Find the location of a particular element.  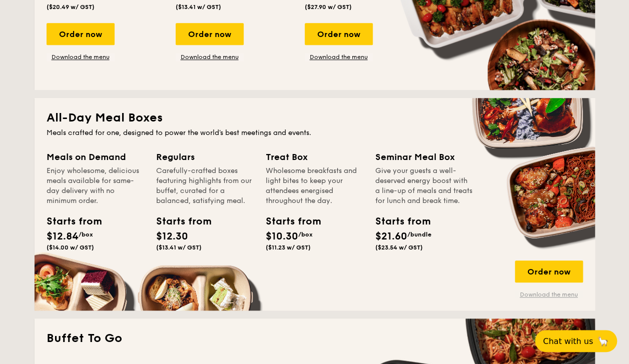

span: ($27.90 w/ GST) is located at coordinates (329, 7).